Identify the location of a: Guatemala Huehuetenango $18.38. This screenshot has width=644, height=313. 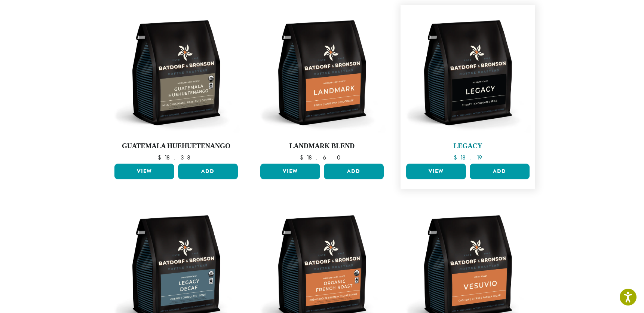
(176, 85).